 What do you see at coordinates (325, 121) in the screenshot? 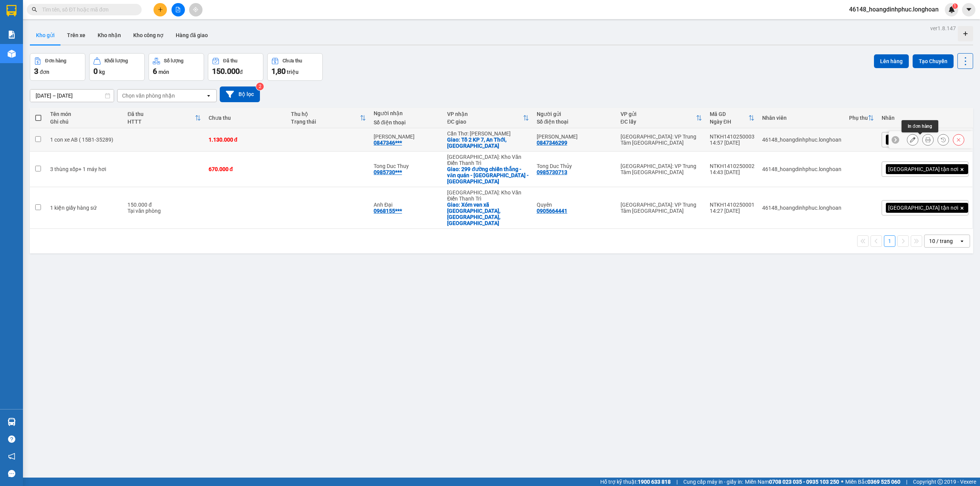
I see `div: Trạng thái` at bounding box center [325, 121].